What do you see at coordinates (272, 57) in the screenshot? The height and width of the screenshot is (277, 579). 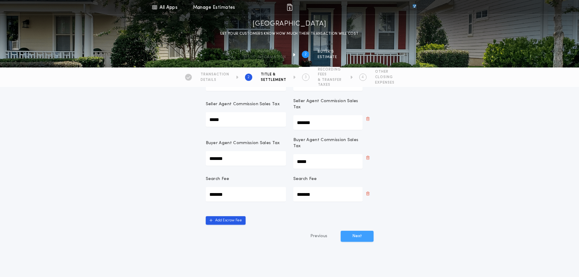 I see `span: information` at bounding box center [272, 57].